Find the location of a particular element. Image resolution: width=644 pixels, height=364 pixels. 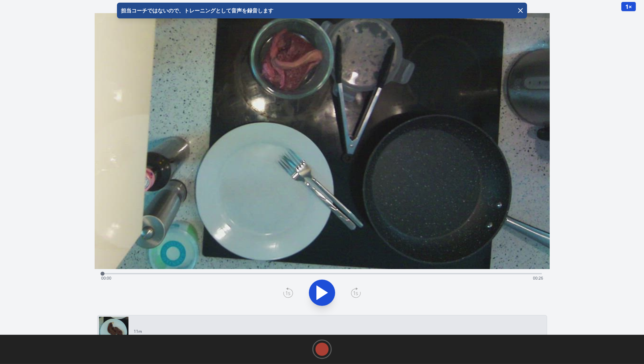

button: 1× is located at coordinates (628, 6).